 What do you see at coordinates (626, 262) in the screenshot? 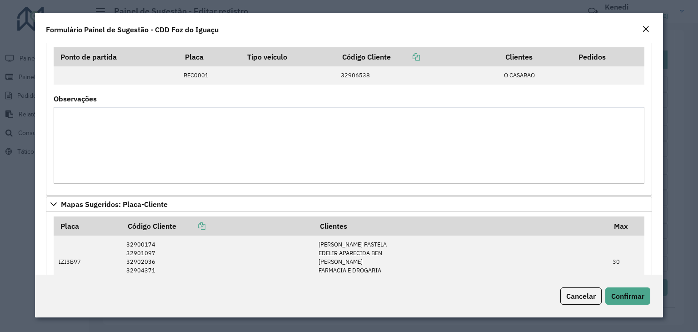
I see `td: 30` at bounding box center [626, 262].